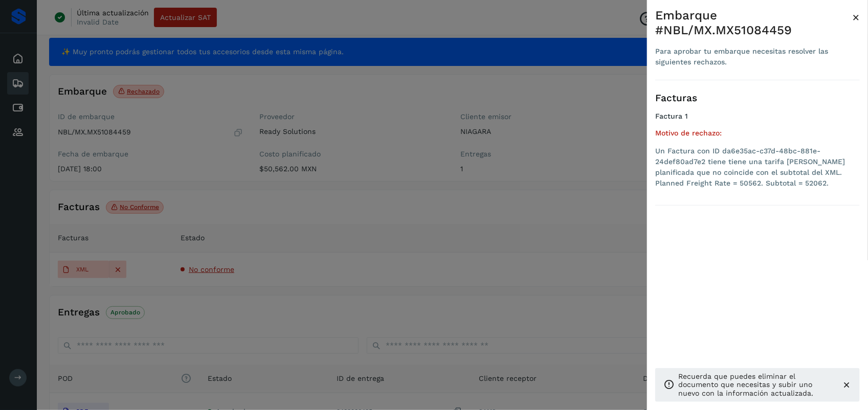 Image resolution: width=868 pixels, height=410 pixels. What do you see at coordinates (758, 133) in the screenshot?
I see `h5: Motivo de rechazo:` at bounding box center [758, 133].